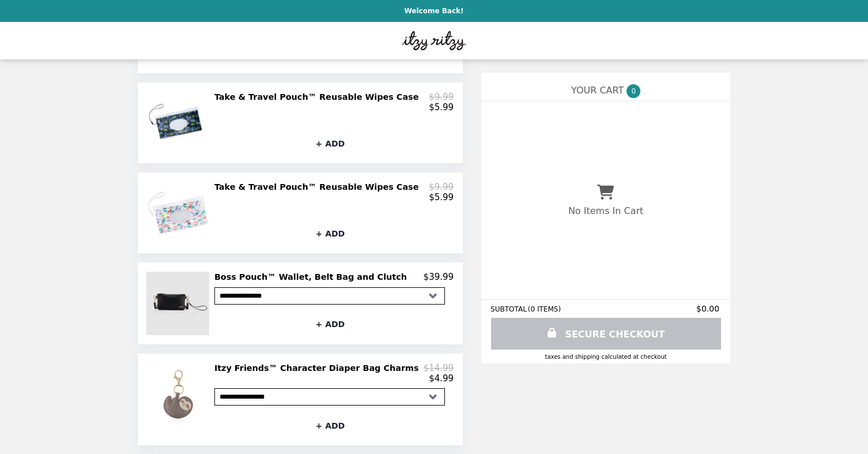 The height and width of the screenshot is (454, 868). Describe the element at coordinates (318, 368) in the screenshot. I see `h2: Itzy Friends™ Character Diaper Bag Charms` at that location.